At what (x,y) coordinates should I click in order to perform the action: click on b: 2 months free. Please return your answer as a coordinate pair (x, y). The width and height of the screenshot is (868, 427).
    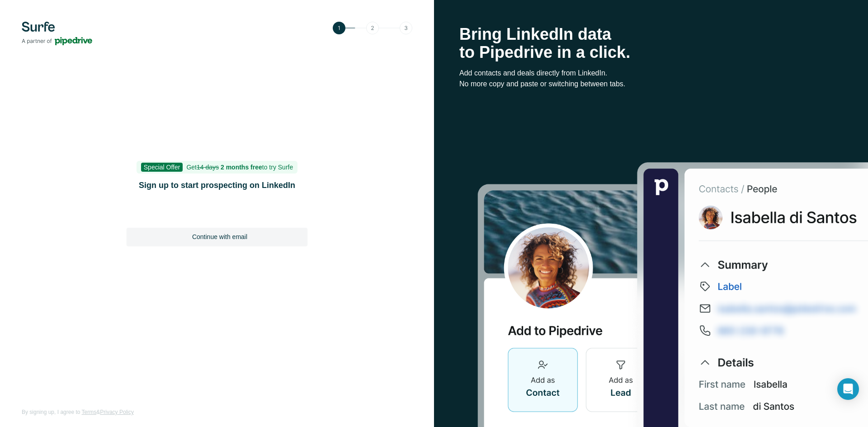
    Looking at the image, I should click on (241, 167).